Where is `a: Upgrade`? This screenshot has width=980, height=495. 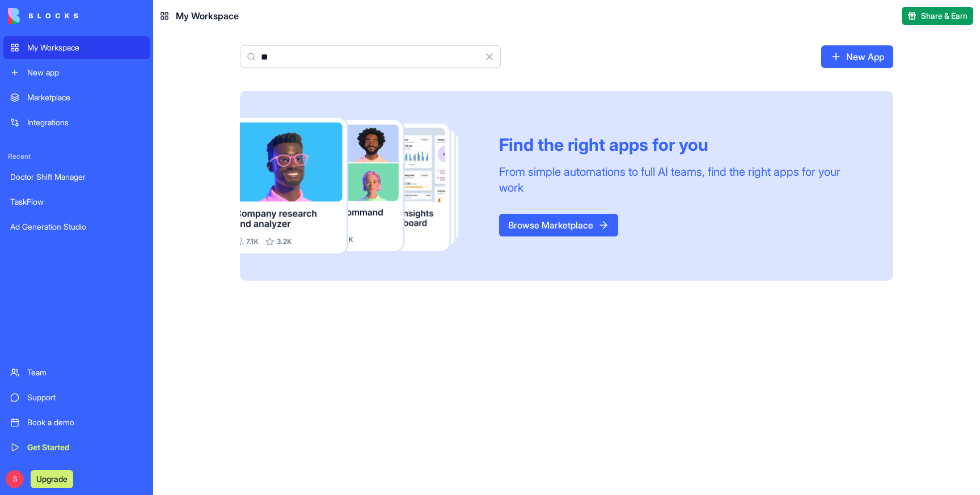
a: Upgrade is located at coordinates (51, 479).